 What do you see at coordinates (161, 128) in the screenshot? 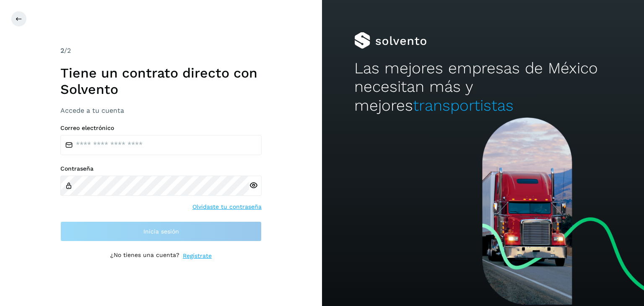
I see `label: Correo electrónico` at bounding box center [161, 128].